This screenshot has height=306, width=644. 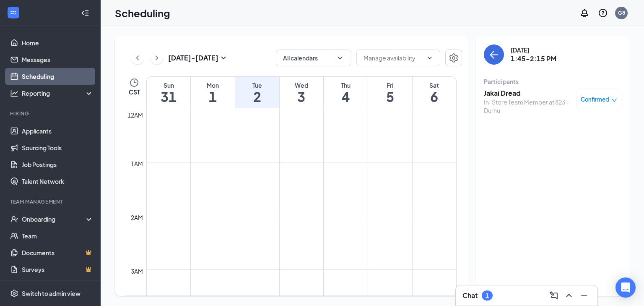 What do you see at coordinates (138, 58) in the screenshot?
I see `svg: ChevronLeft` at bounding box center [138, 58].